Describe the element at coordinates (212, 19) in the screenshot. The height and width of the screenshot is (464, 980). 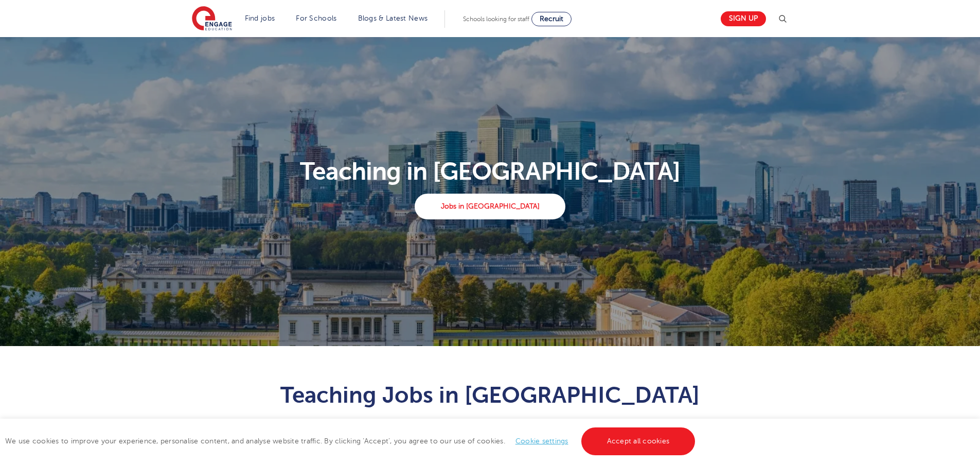
I see `img: Engage Education` at that location.